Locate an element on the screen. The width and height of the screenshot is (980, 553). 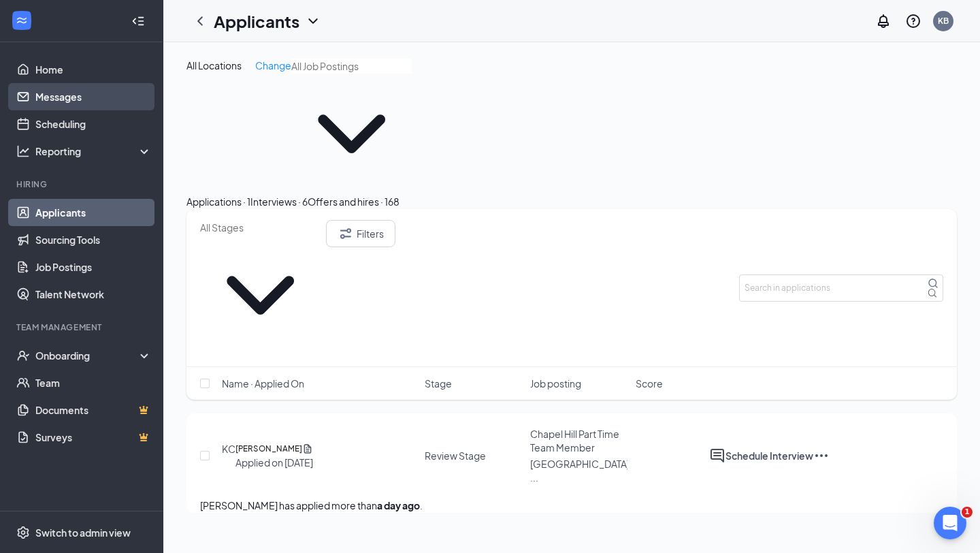
span: Stage is located at coordinates (439, 384).